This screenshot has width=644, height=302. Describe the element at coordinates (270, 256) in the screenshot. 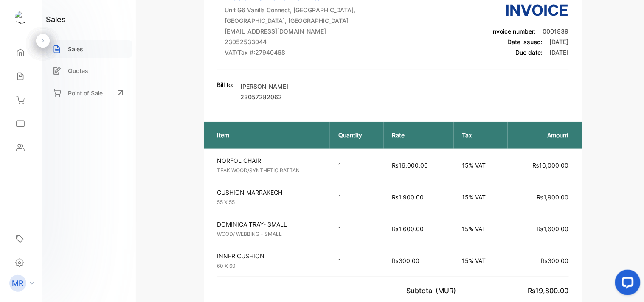

I see `p: INNER CUSHION` at that location.